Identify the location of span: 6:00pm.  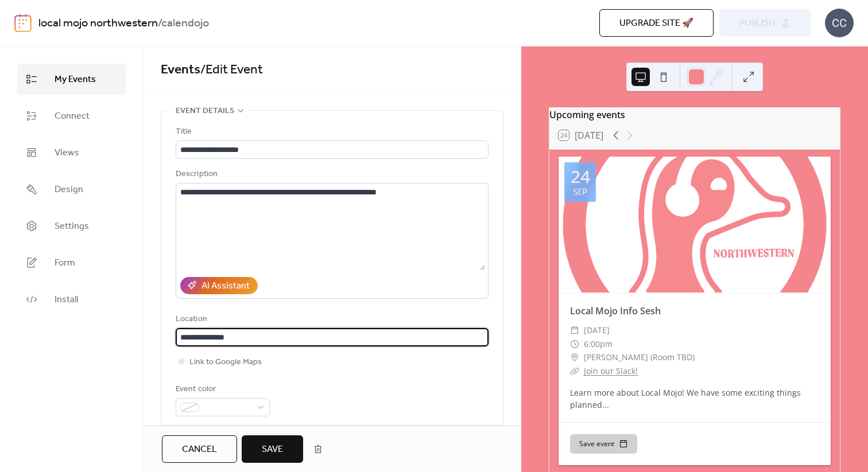
(598, 345).